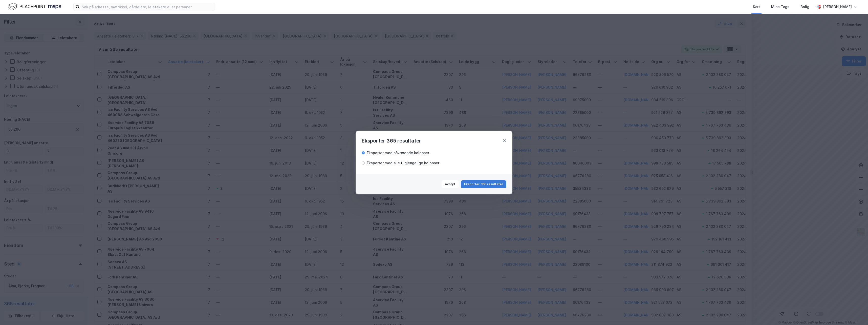 The height and width of the screenshot is (325, 868). I want to click on div: Eksporter med alle tilgjengelige kolonner, so click(403, 163).